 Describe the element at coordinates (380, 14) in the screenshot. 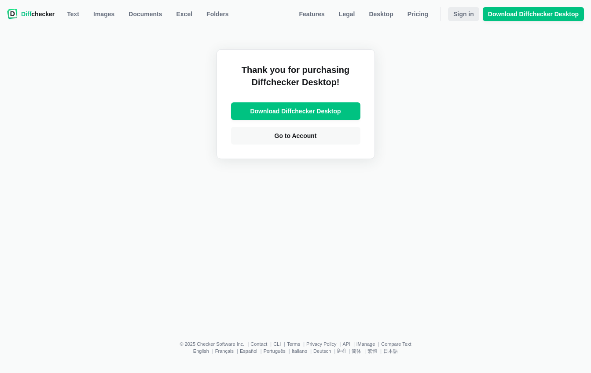

I see `a: Desktop` at that location.